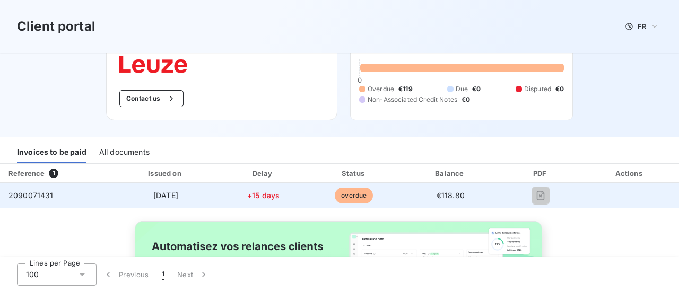 Image resolution: width=679 pixels, height=292 pixels. Describe the element at coordinates (263, 174) in the screenshot. I see `div: Delay` at that location.